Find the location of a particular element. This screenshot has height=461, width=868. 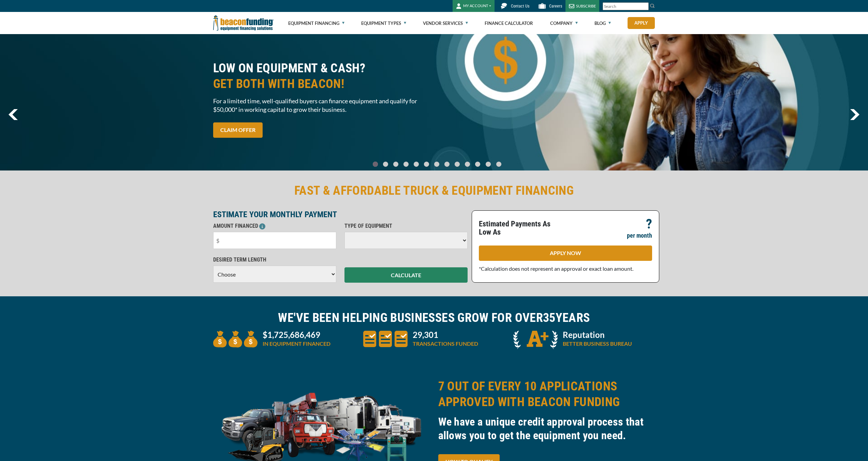

a: Equipment Types is located at coordinates (383, 23).